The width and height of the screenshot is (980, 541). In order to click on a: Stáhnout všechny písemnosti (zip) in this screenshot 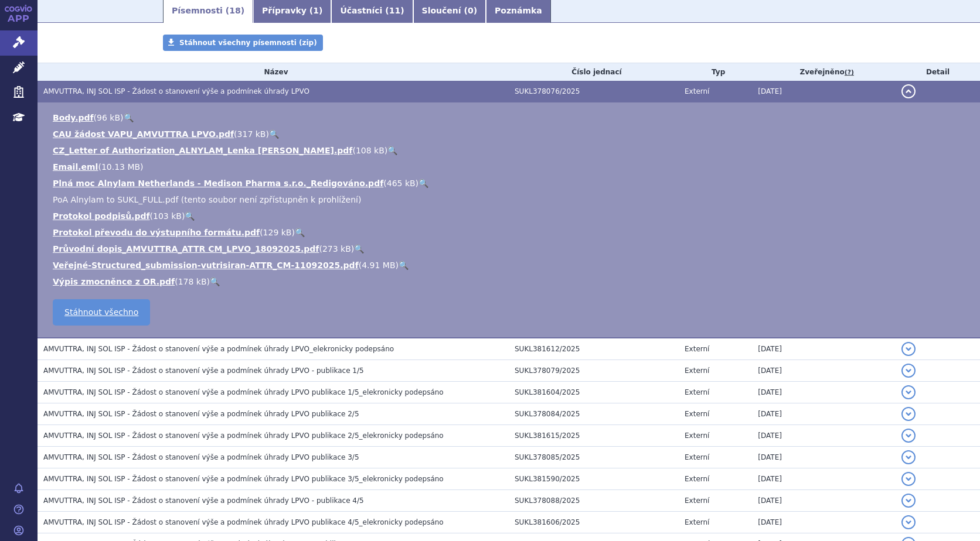, I will do `click(243, 43)`.